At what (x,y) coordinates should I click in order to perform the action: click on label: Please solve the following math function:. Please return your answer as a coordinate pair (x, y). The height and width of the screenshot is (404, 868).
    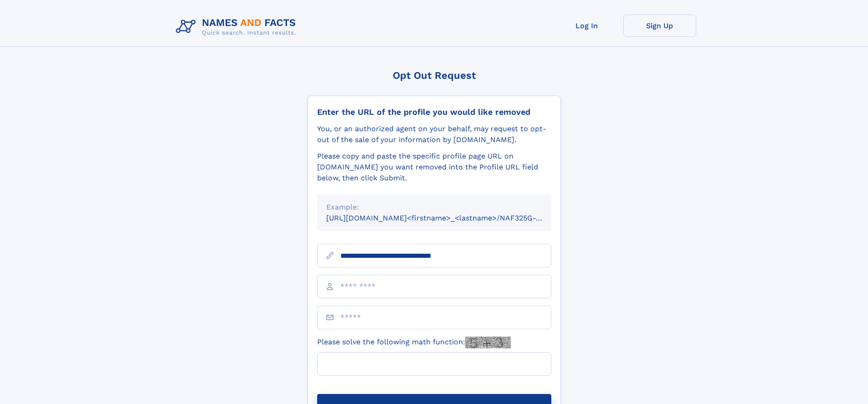
    Looking at the image, I should click on (414, 343).